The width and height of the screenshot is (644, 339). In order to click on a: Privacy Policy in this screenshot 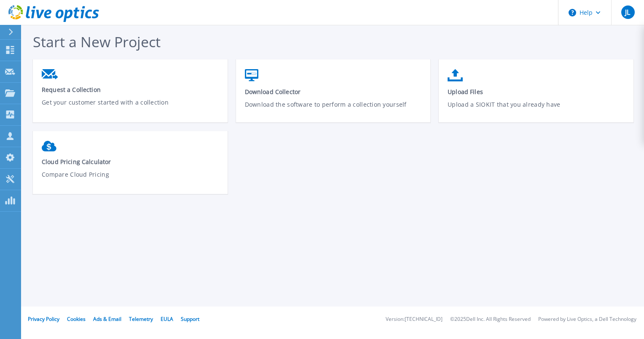, I will do `click(44, 319)`.